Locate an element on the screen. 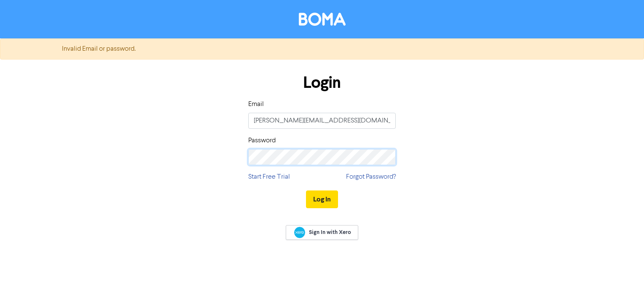  span: Sign In with Xero is located at coordinates (330, 232).